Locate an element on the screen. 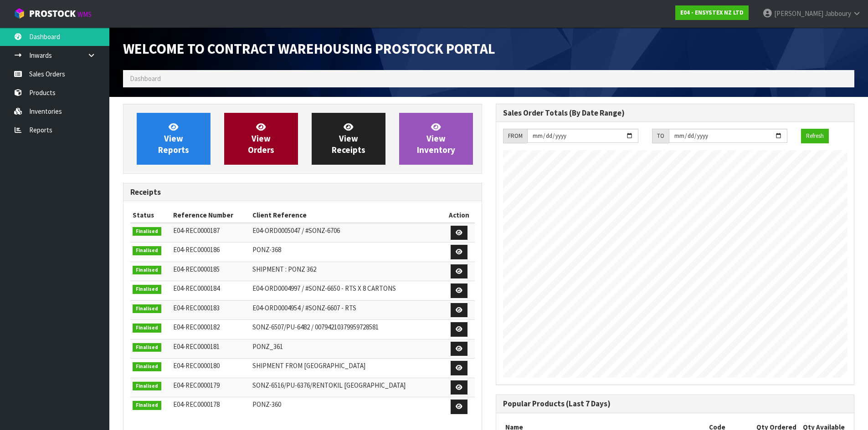 This screenshot has width=868, height=430. button: Refresh is located at coordinates (814, 136).